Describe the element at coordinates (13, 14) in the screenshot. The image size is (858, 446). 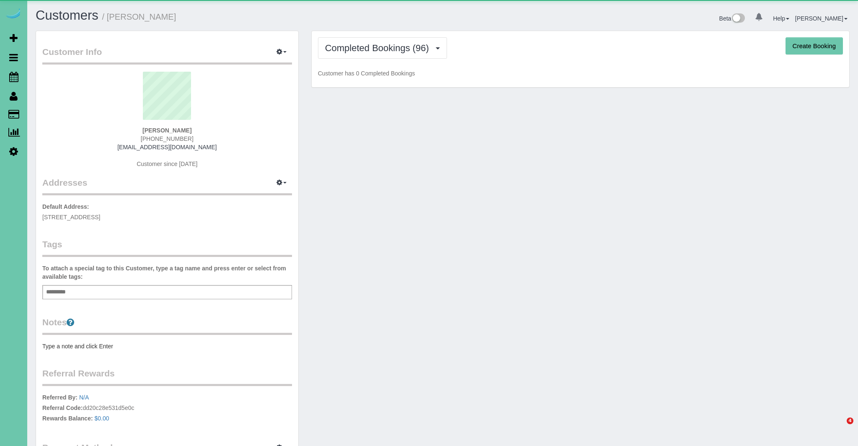
I see `a: Automaid Logo` at that location.